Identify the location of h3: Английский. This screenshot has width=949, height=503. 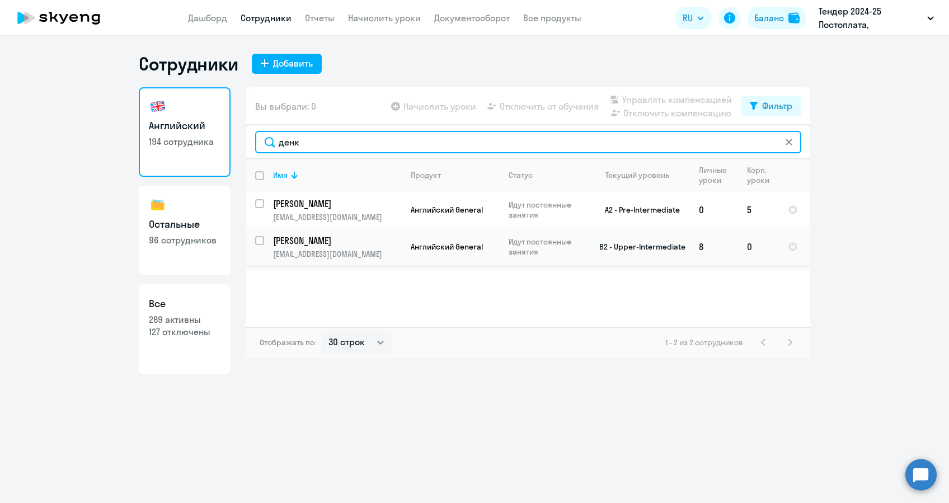
(185, 126).